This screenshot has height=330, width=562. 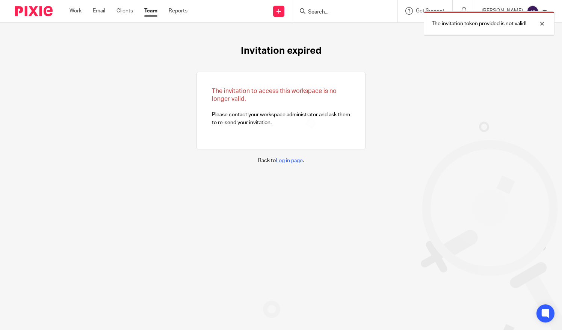 What do you see at coordinates (274, 95) in the screenshot?
I see `span: The invitation to access this workspace is no longer valid.` at bounding box center [274, 95].